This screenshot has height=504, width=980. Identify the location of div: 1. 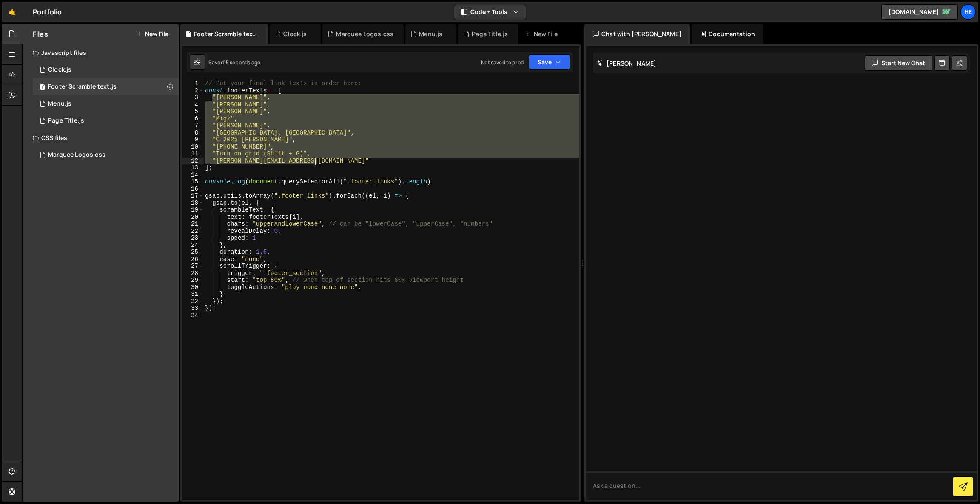
(193, 83).